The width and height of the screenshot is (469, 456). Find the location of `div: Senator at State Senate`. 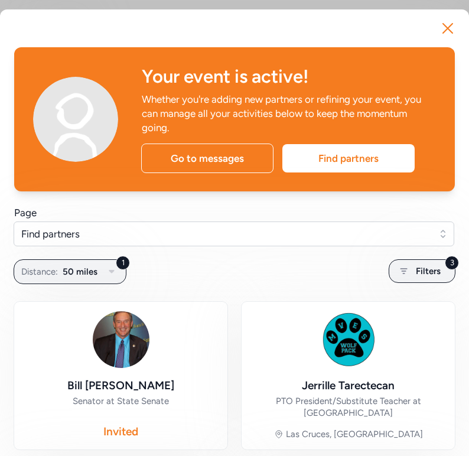

div: Senator at State Senate is located at coordinates (120, 401).